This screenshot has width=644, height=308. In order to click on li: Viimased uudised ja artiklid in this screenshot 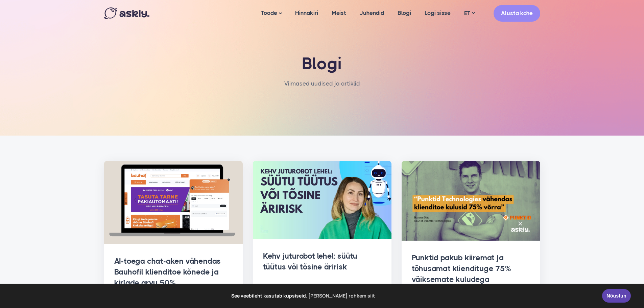, I will do `click(322, 84)`.